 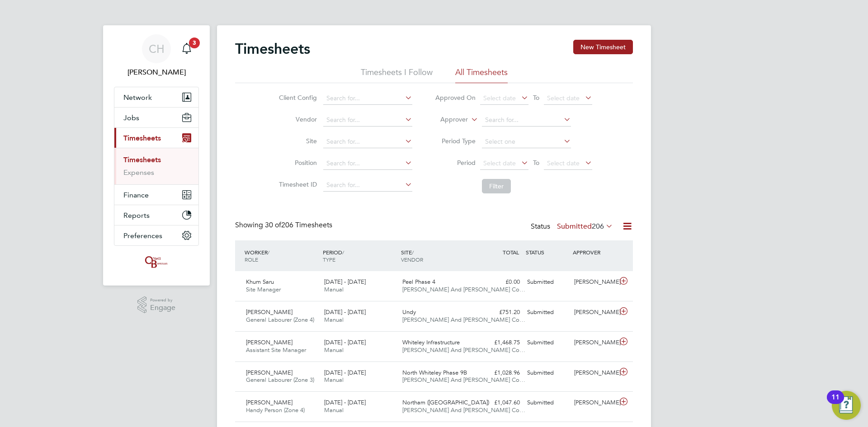 What do you see at coordinates (297, 184) in the screenshot?
I see `label: Timesheet ID` at bounding box center [297, 184].